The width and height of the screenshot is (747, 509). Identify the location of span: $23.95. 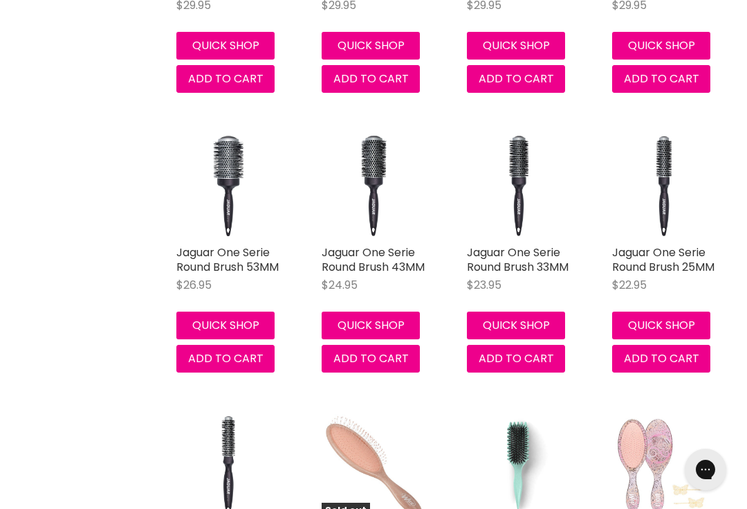
(484, 284).